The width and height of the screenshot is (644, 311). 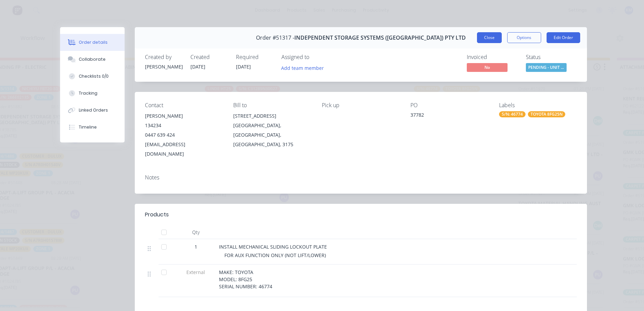 What do you see at coordinates (209, 57) in the screenshot?
I see `div: Created` at bounding box center [209, 57].